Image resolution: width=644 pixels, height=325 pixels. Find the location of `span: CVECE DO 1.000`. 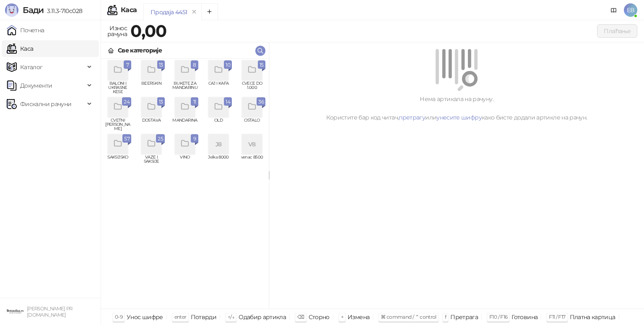

span: CVECE DO 1.000 is located at coordinates (252, 88).